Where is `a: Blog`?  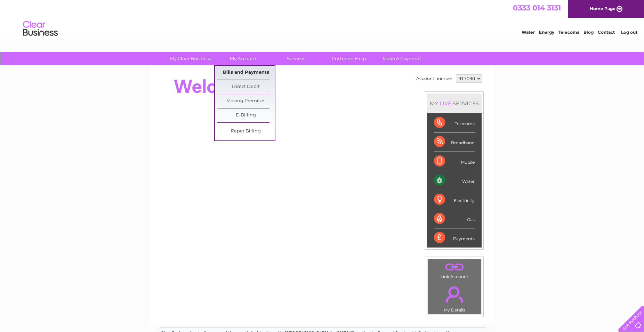
a: Blog is located at coordinates (588, 32).